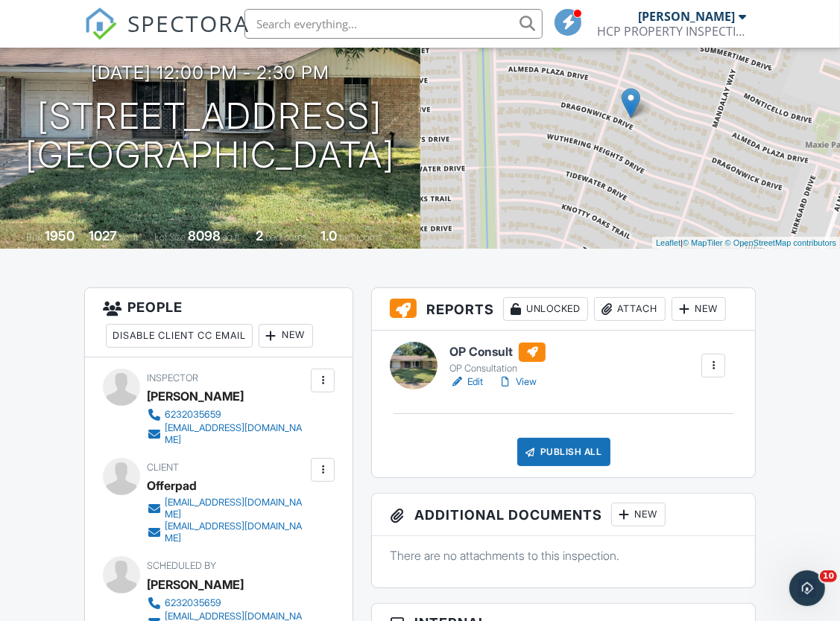  Describe the element at coordinates (497, 369) in the screenshot. I see `div: OP Consultation` at that location.